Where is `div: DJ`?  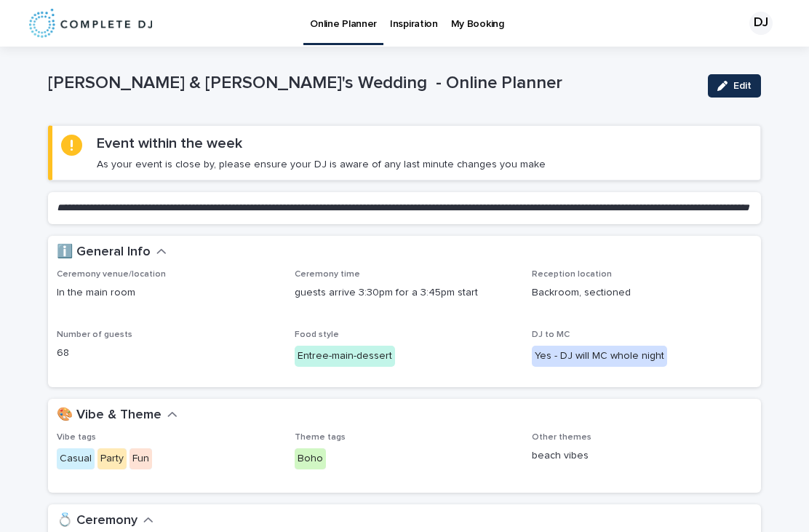
div: DJ is located at coordinates (761, 23).